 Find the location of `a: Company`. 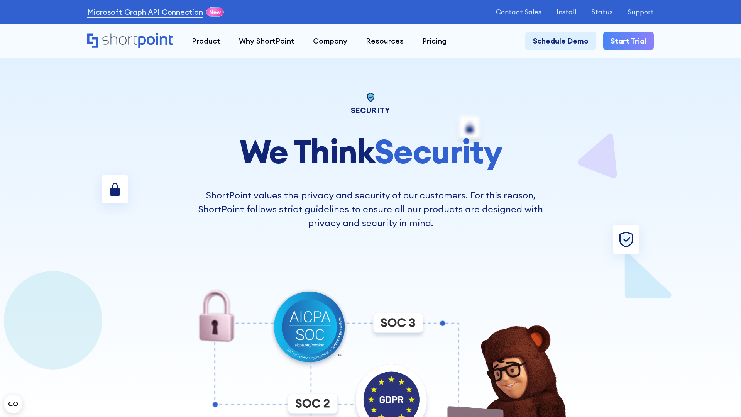

a: Company is located at coordinates (330, 41).